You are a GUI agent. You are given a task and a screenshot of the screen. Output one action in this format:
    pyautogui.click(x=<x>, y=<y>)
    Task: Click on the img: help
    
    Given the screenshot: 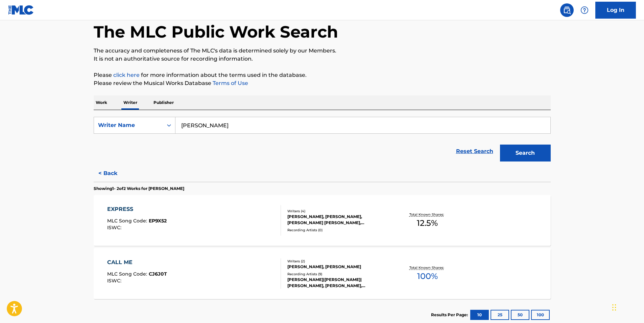 What is the action you would take?
    pyautogui.click(x=584, y=10)
    